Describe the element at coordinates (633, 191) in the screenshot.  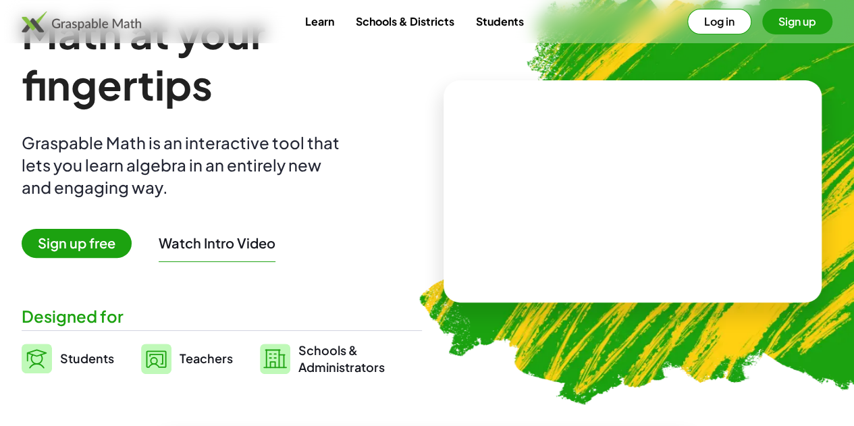
I see `video: What is this? This is dynamic math notation. Dynamic math notation plays a central role in how Gr...` at that location.